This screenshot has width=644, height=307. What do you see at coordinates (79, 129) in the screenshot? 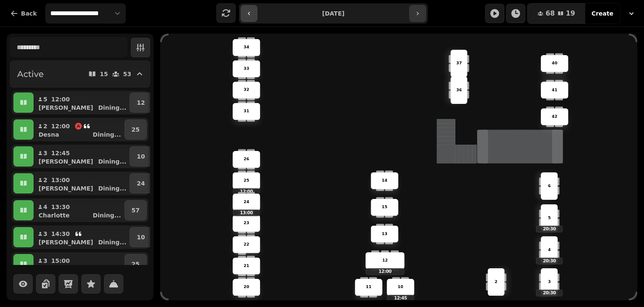
I see `button: 212:00DesnaDining...` at bounding box center [79, 129].